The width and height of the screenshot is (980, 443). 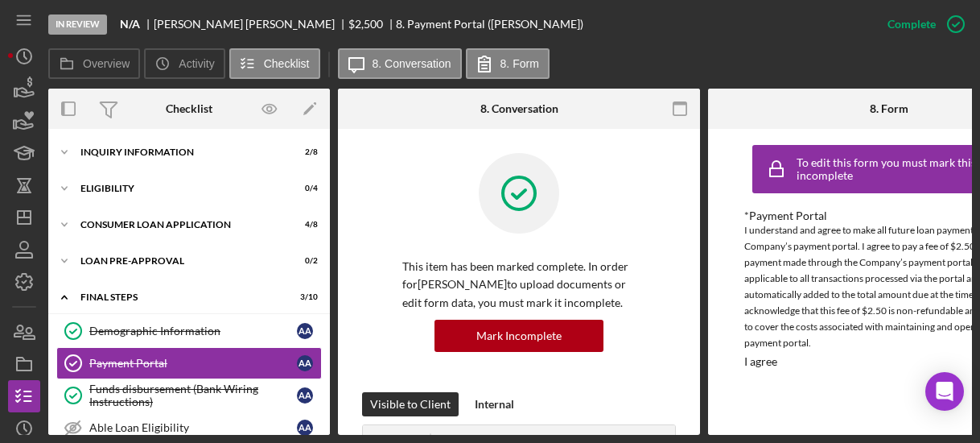 What do you see at coordinates (365, 23) in the screenshot?
I see `span: $2,500` at bounding box center [365, 23].